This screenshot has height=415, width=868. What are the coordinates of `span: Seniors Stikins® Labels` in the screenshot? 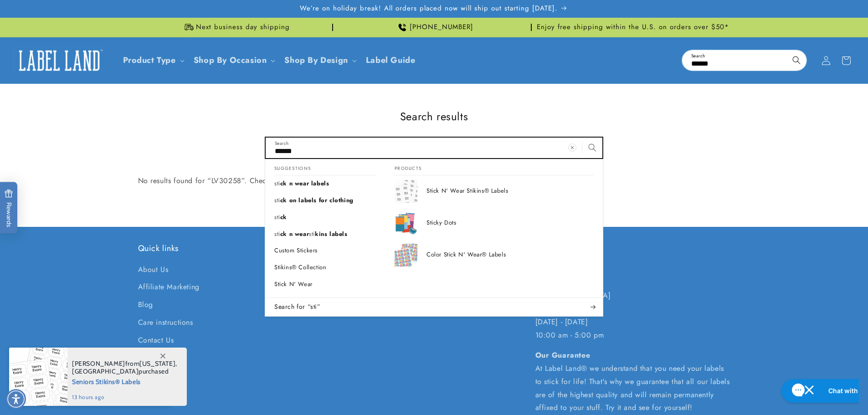 It's located at (124, 381).